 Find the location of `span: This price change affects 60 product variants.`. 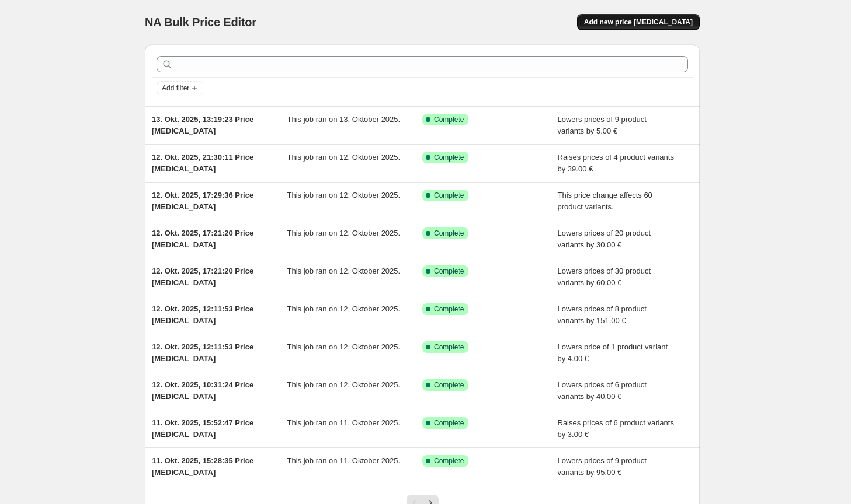

span: This price change affects 60 product variants. is located at coordinates (605, 201).